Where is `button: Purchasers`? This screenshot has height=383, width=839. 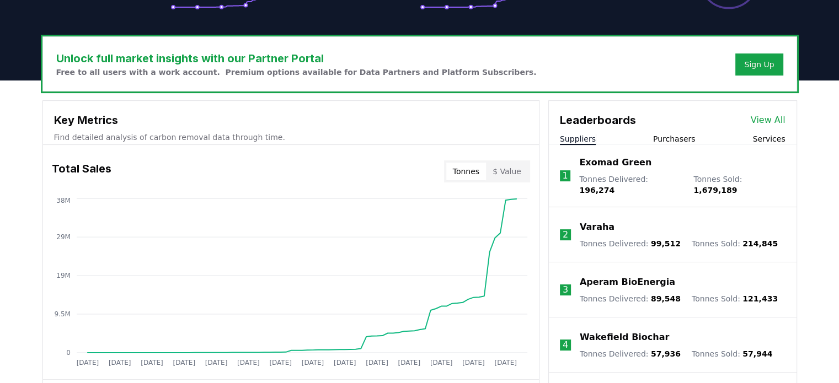 button: Purchasers is located at coordinates (674, 139).